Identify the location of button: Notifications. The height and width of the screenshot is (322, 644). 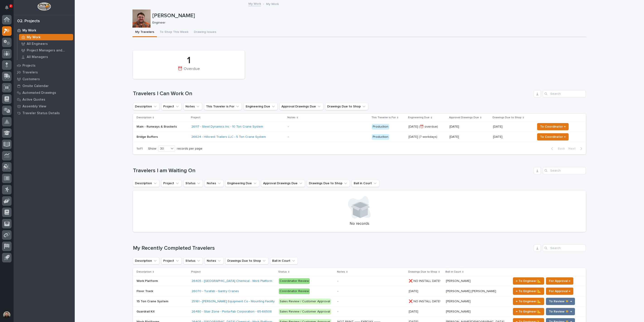
(7, 7).